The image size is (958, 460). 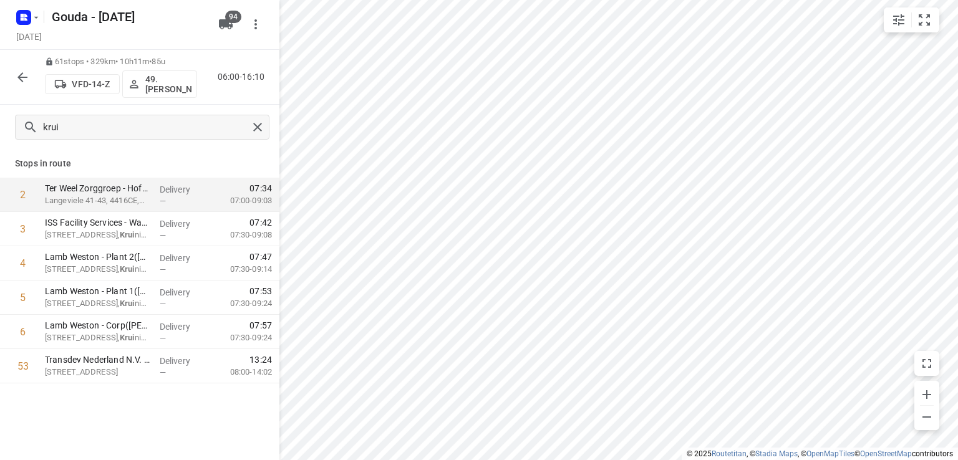 What do you see at coordinates (97, 269) in the screenshot?
I see `p: Nisseweg 10, 4416PX, Kruiningen, NL` at bounding box center [97, 269].